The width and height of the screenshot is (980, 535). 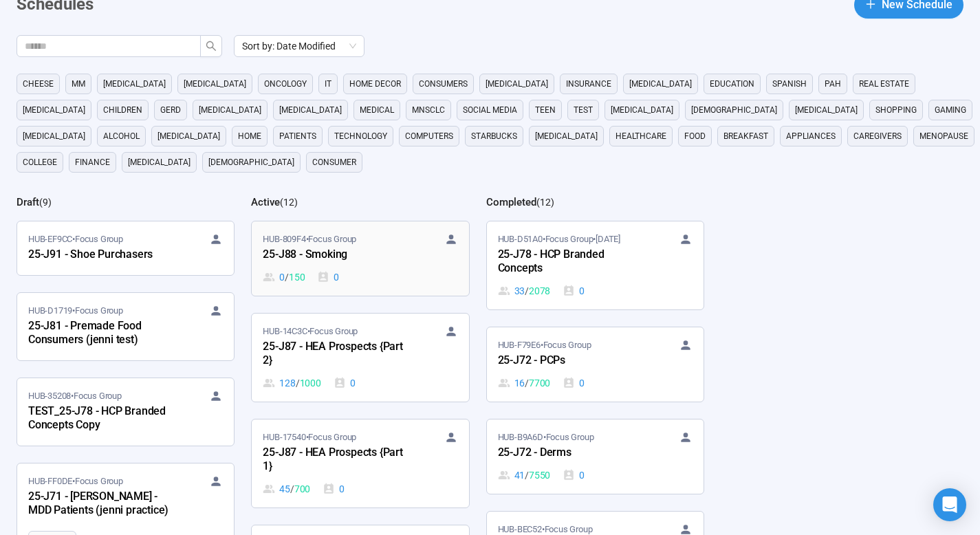 What do you see at coordinates (429, 136) in the screenshot?
I see `span: computers` at bounding box center [429, 136].